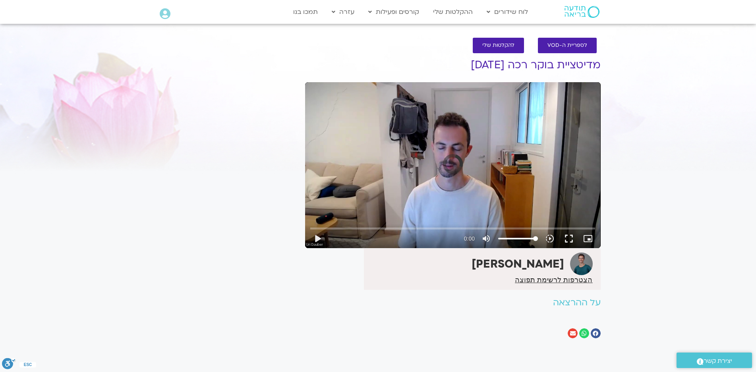 The image size is (756, 372). What do you see at coordinates (595, 333) in the screenshot?
I see `div: שיתוף ב facebook` at bounding box center [595, 333].